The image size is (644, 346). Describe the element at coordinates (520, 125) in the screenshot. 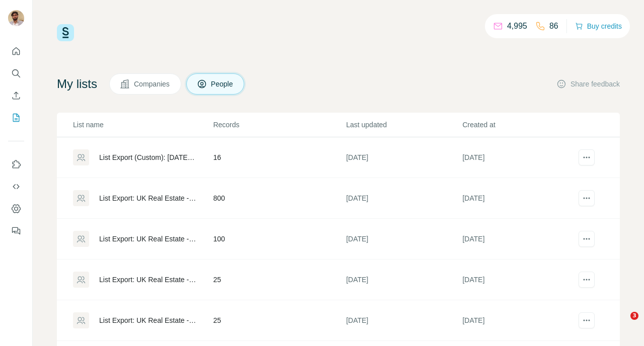

I see `p: Created at` at that location.